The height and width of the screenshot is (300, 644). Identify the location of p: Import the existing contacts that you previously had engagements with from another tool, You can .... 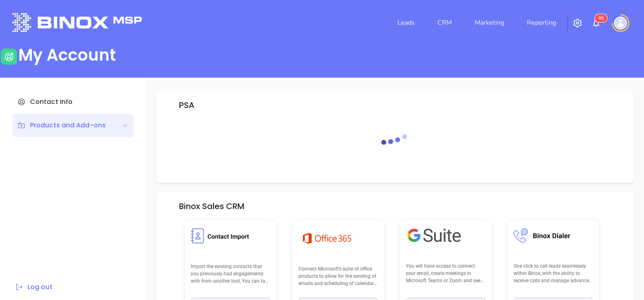
(230, 274).